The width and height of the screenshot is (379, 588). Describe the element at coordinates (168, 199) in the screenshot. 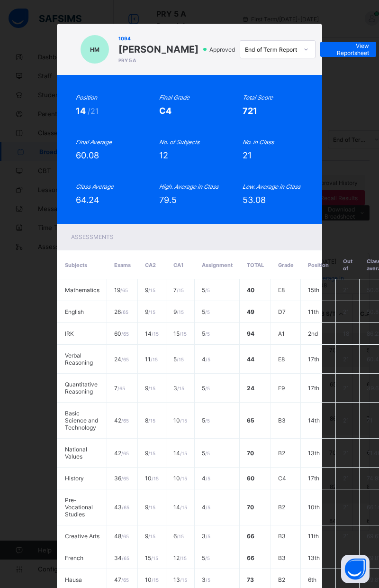

I see `span: 79.5` at that location.